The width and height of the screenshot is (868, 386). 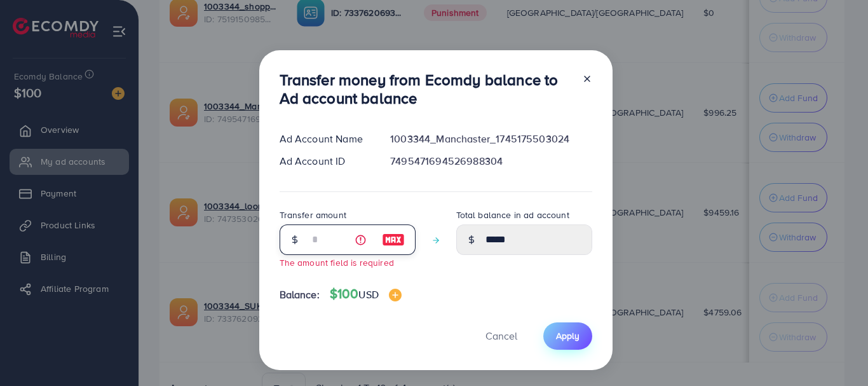 What do you see at coordinates (337, 262) in the screenshot?
I see `small: The amount field is required` at bounding box center [337, 262].